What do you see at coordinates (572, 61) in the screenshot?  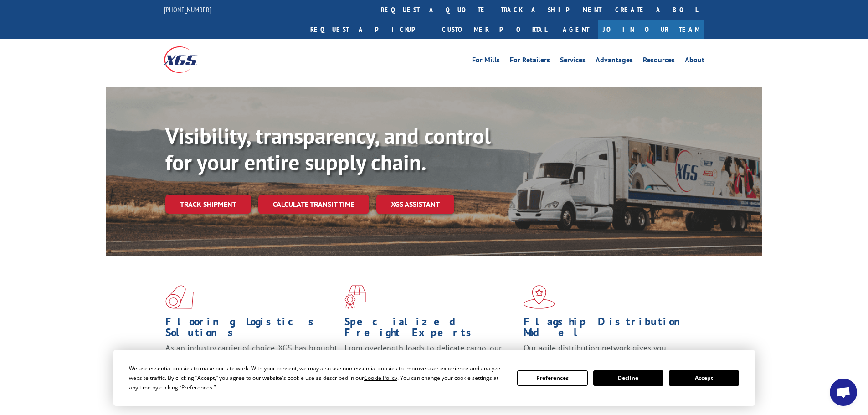 I see `a: Services` at bounding box center [572, 61].